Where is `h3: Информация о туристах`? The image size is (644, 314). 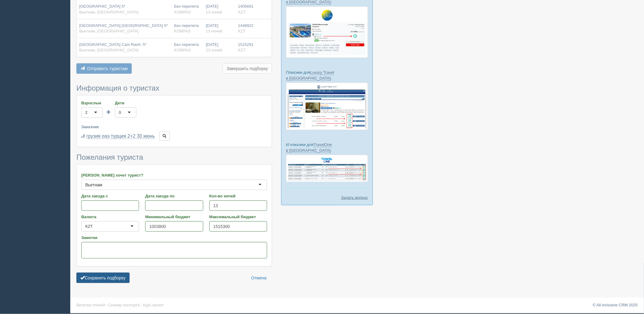 h3: Информация о туристах is located at coordinates (174, 88).